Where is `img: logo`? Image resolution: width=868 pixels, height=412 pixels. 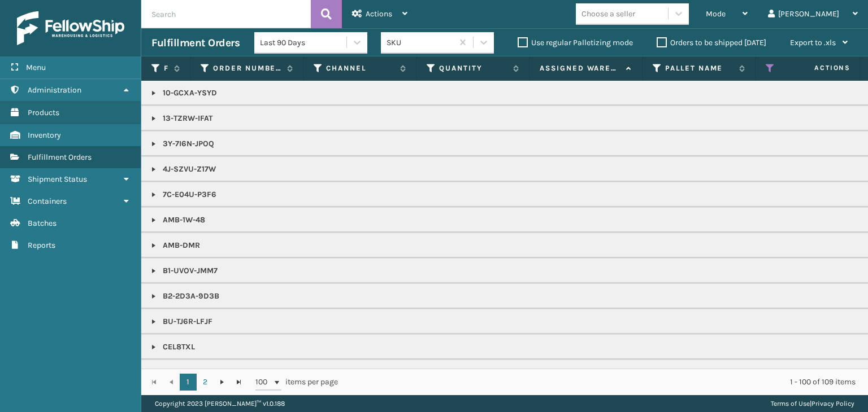 img: logo is located at coordinates (71, 28).